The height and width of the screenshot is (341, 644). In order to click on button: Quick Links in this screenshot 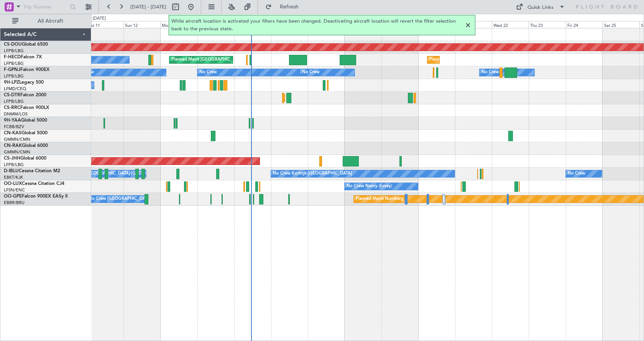, I will do `click(540, 7)`.